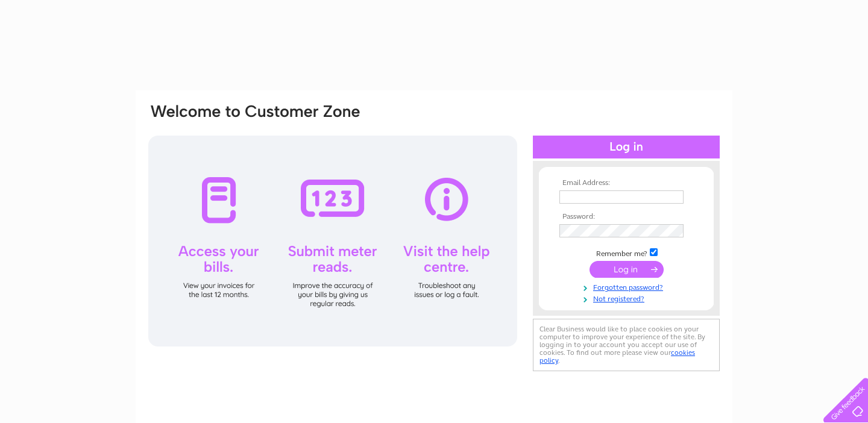  What do you see at coordinates (627, 217) in the screenshot?
I see `th: Password:` at bounding box center [627, 217].